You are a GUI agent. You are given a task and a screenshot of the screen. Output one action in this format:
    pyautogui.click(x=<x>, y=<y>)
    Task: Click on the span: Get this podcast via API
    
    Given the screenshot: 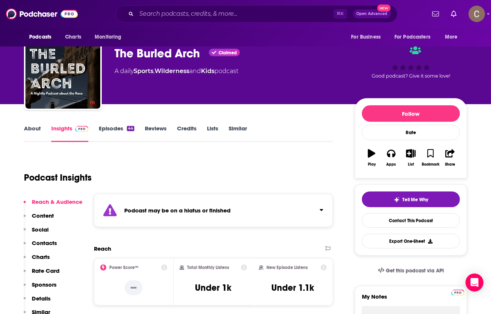 What is the action you would take?
    pyautogui.click(x=415, y=270)
    